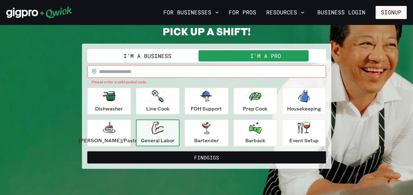  What do you see at coordinates (158, 133) in the screenshot?
I see `button: General Labor` at bounding box center [158, 133].